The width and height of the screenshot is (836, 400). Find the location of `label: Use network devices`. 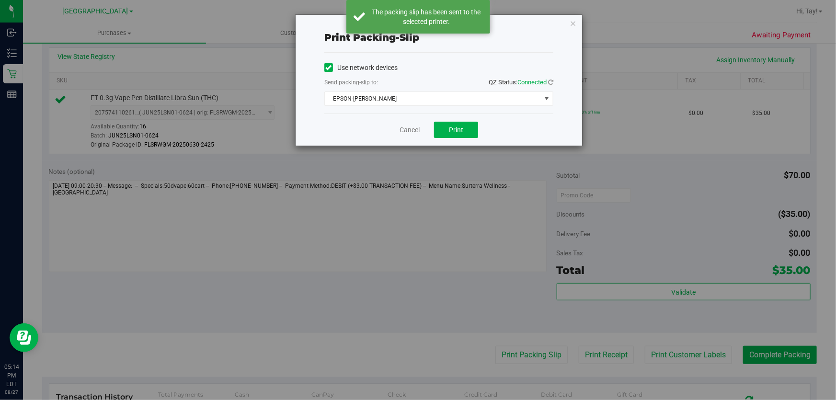

label: Use network devices is located at coordinates (361, 68).